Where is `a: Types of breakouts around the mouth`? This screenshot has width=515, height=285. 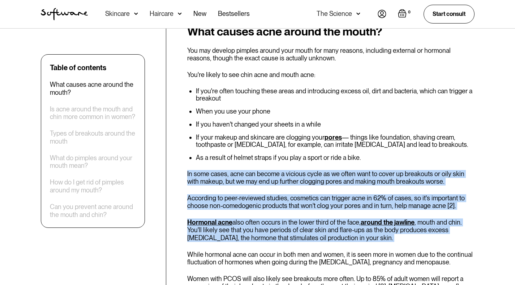 a: Types of breakouts around the mouth is located at coordinates (93, 137).